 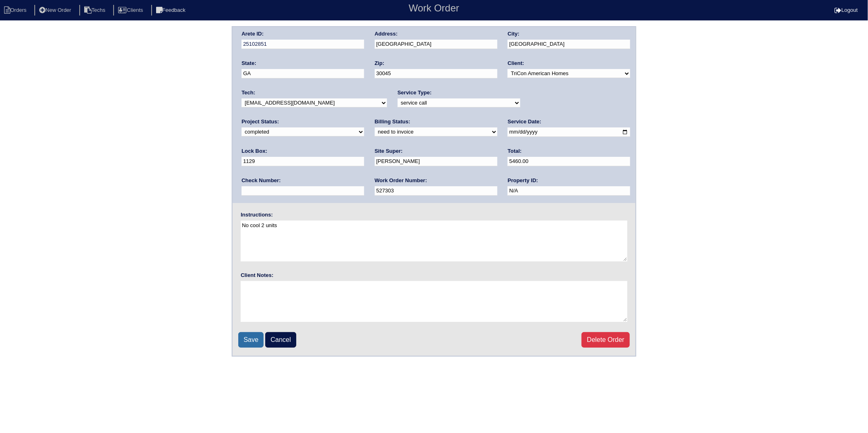 I want to click on label: Address:, so click(x=386, y=34).